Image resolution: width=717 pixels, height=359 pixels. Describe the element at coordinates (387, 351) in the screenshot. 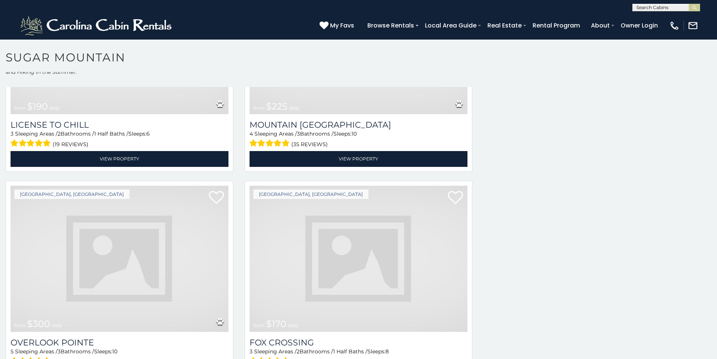

I see `span: 8` at that location.